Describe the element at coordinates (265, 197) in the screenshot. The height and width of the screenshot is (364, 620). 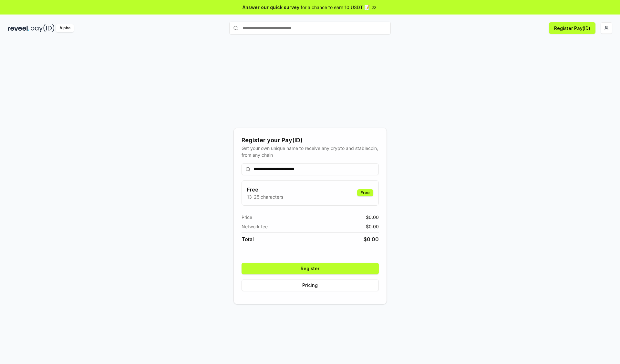
I see `p: 13-25 characters` at that location.